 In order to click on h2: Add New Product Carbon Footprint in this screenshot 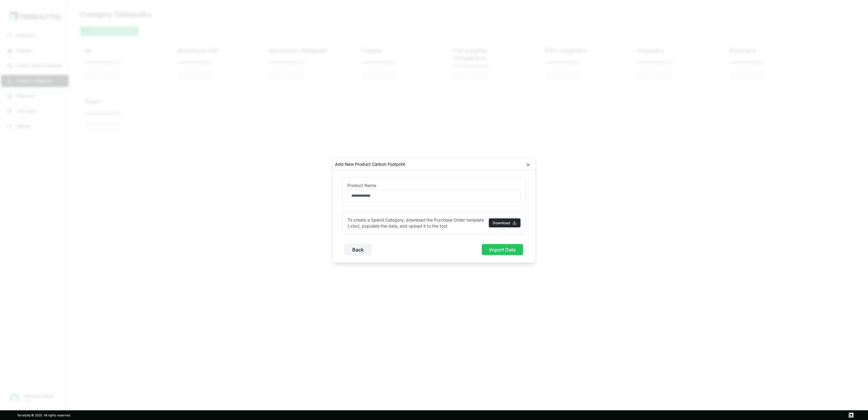, I will do `click(370, 164)`.